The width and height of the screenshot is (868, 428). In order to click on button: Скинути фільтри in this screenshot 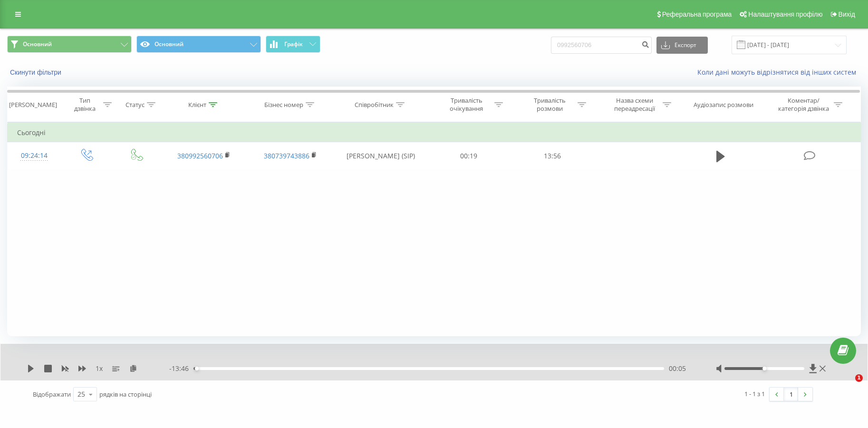, I will do `click(37, 72)`.